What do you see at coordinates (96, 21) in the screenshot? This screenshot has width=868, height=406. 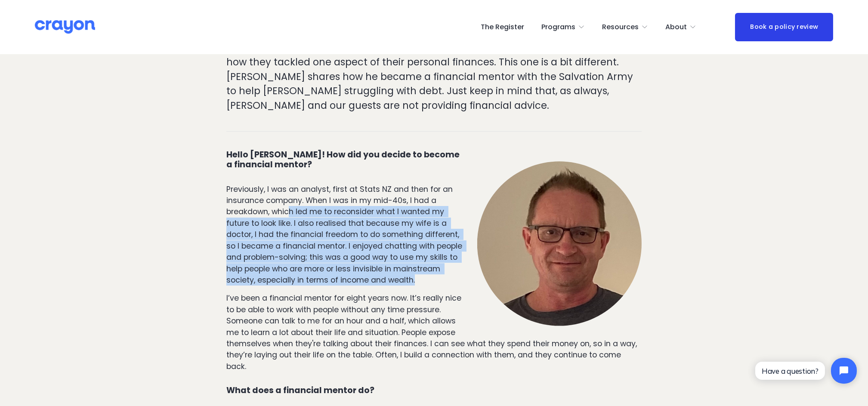 I see `button: Open chat widget` at bounding box center [96, 21].